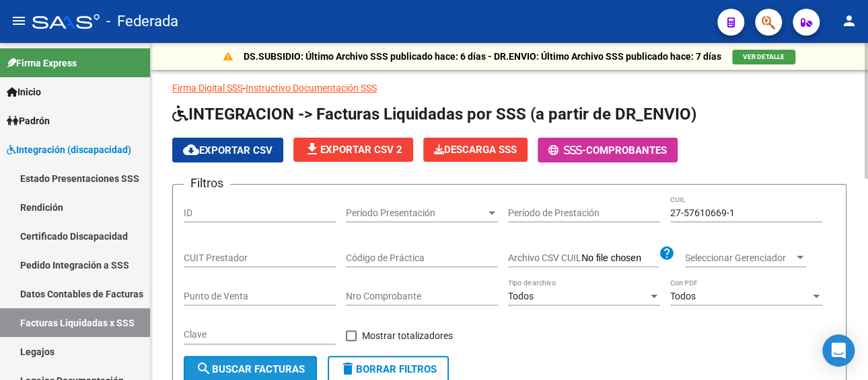  What do you see at coordinates (838, 351) in the screenshot?
I see `div: Open Intercom Messenger` at bounding box center [838, 351].